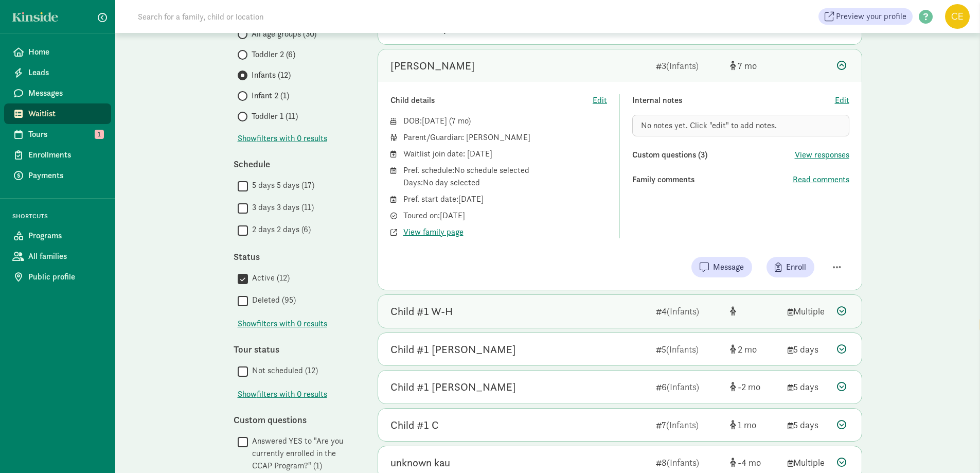 The width and height of the screenshot is (980, 473). I want to click on a: Tours 1, so click(58, 134).